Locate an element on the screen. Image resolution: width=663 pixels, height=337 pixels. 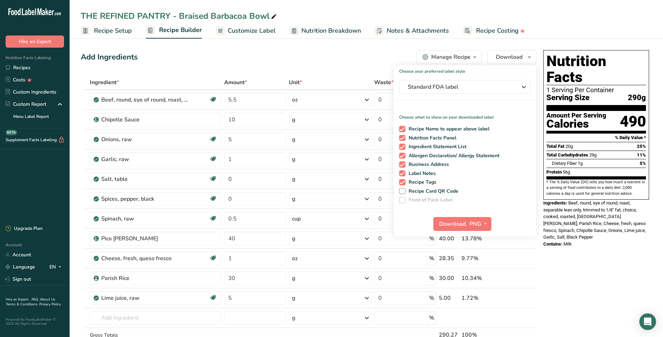
span: Ingredient is located at coordinates (104, 82).